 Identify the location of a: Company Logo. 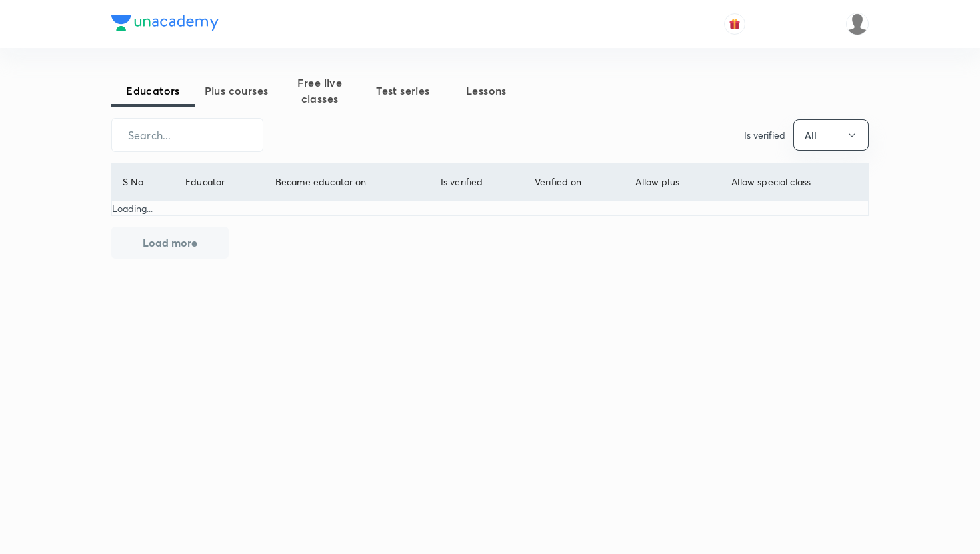
(165, 24).